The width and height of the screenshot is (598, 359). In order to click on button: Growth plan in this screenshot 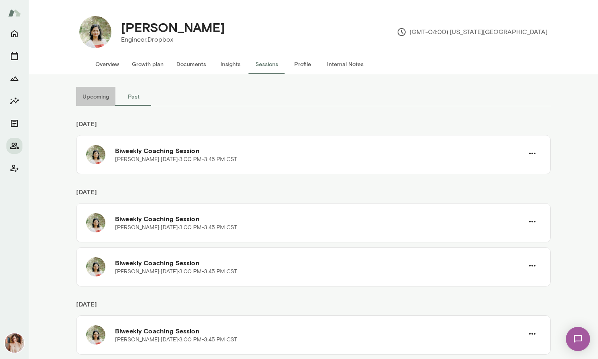, I will do `click(148, 64)`.